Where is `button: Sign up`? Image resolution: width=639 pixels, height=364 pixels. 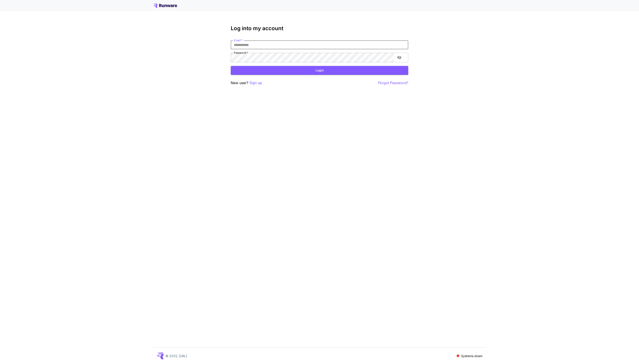 button: Sign up is located at coordinates (255, 83).